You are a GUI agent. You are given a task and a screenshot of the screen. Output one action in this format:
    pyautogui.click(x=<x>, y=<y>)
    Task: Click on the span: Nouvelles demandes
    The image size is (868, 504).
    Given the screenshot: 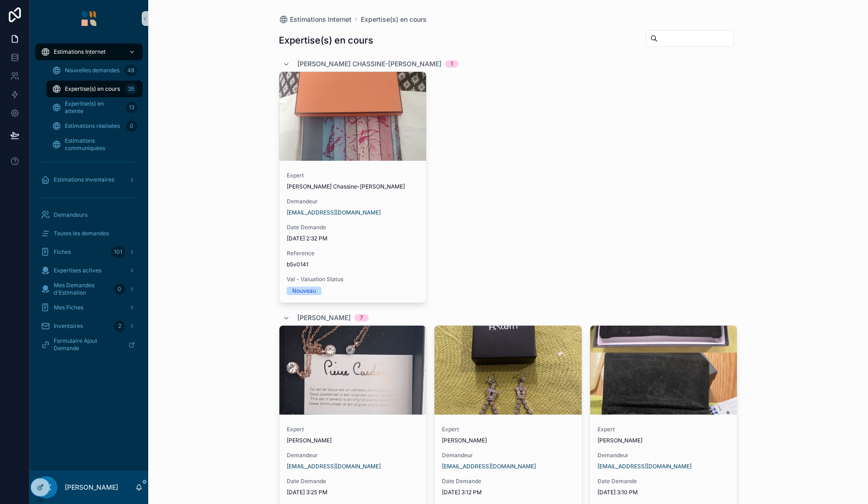 What is the action you would take?
    pyautogui.click(x=92, y=71)
    